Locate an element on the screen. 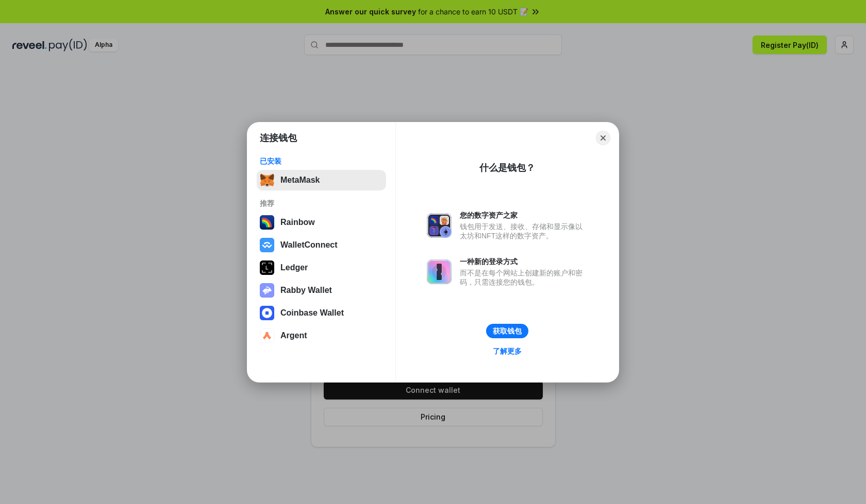 This screenshot has height=504, width=866. button: MetaMask is located at coordinates (321, 181).